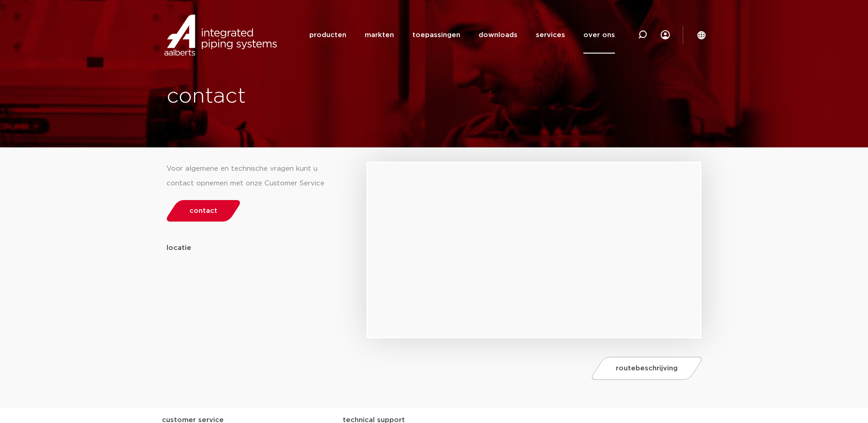  I want to click on nav: Menu, so click(462, 35).